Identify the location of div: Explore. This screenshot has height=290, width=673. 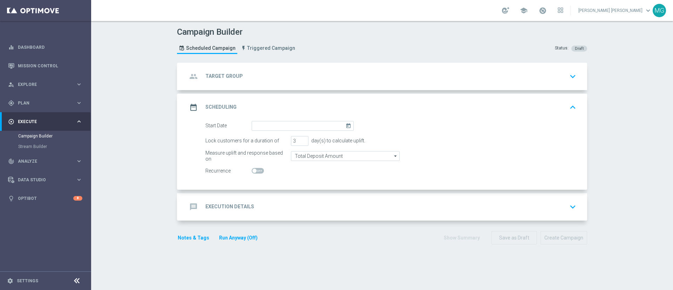
(42, 84).